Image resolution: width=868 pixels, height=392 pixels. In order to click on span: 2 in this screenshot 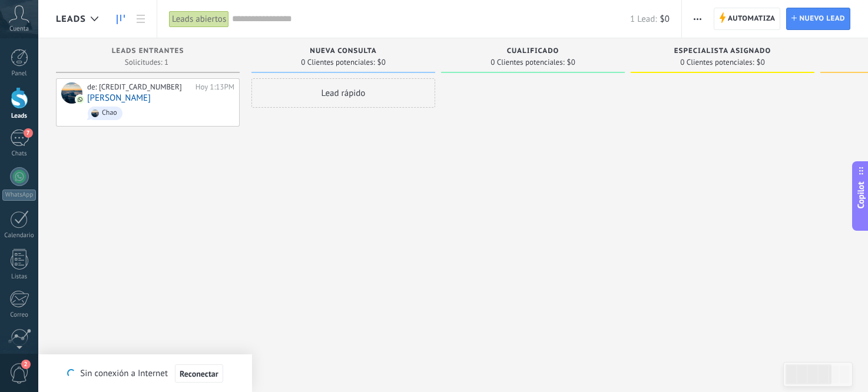, I will do `click(26, 364)`.